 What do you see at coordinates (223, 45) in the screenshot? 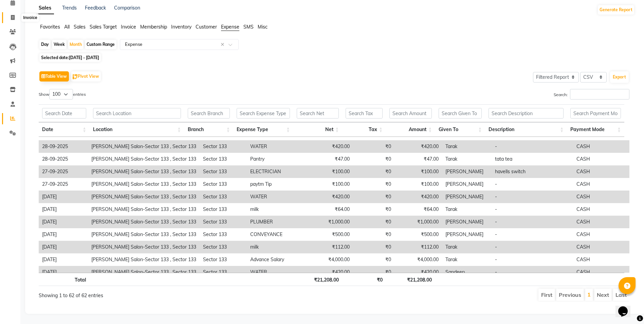
I see `span: Clear all` at bounding box center [223, 45].